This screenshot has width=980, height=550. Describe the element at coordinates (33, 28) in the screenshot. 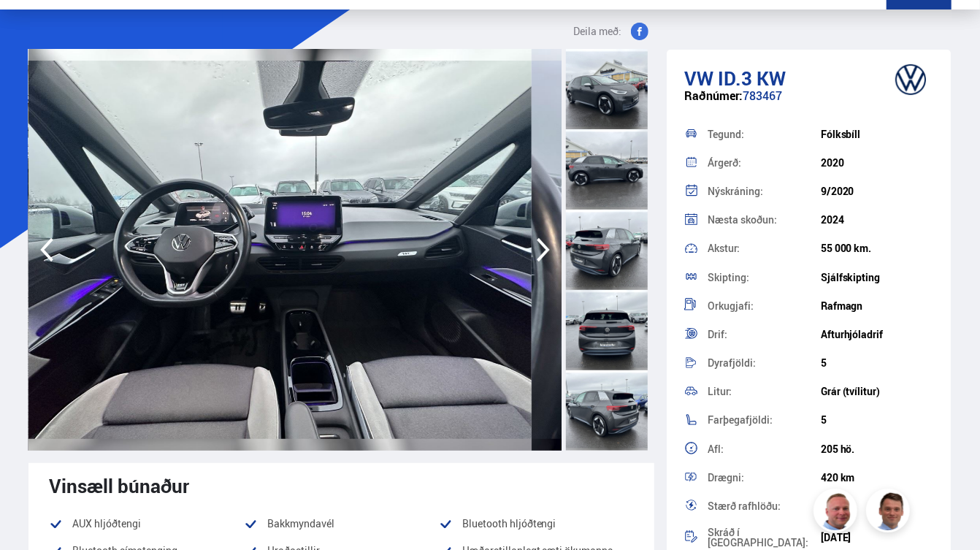

I see `button: Open LiveChat chat widget` at that location.